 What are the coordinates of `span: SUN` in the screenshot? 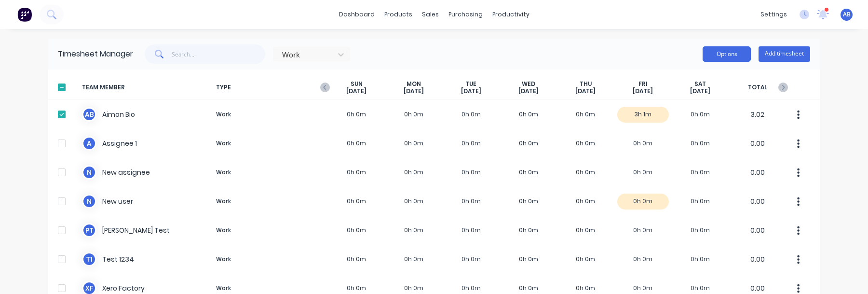 It's located at (357, 84).